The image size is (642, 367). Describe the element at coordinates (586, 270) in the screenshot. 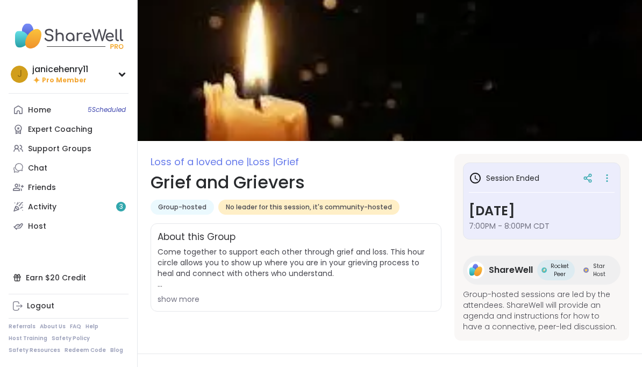

I see `img: Star Host` at that location.